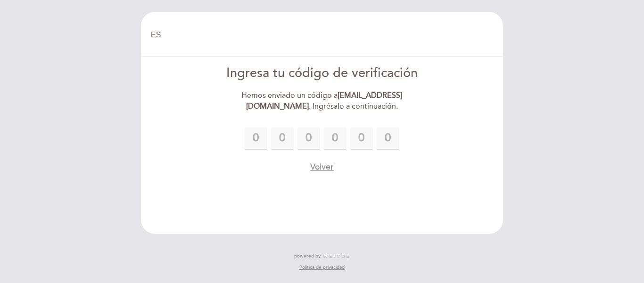 This screenshot has height=283, width=644. What do you see at coordinates (307, 256) in the screenshot?
I see `span: powered by` at bounding box center [307, 256].